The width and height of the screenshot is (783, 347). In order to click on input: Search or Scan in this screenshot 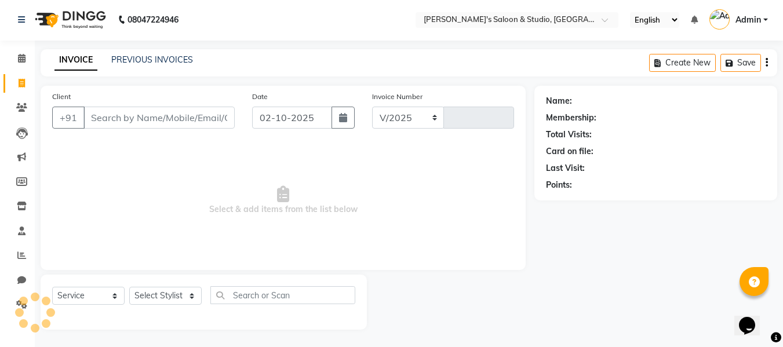, I will do `click(283, 295)`.